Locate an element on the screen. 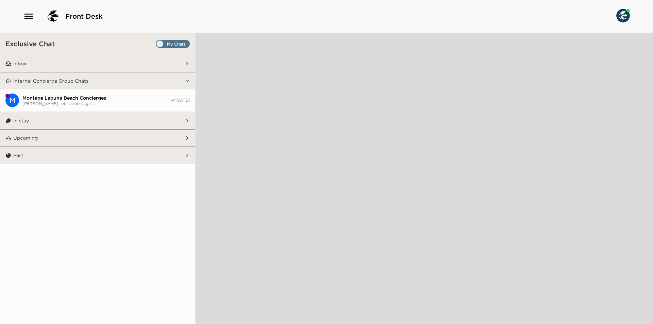  button: Inbox is located at coordinates (98, 64).